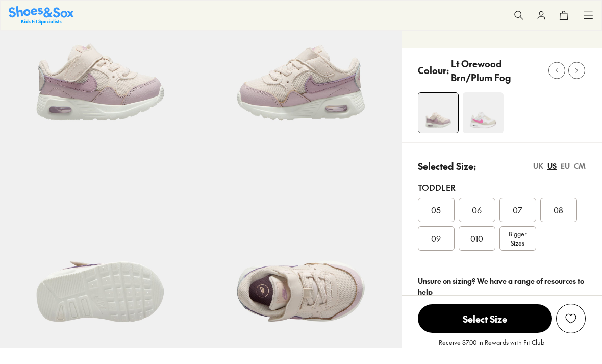  Describe the element at coordinates (552, 166) in the screenshot. I see `div: US` at that location.